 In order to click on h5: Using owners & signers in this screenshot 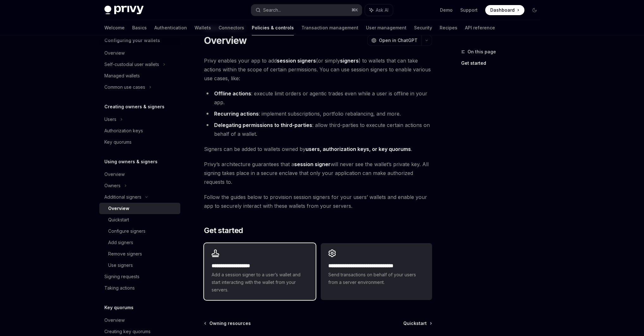, I will do `click(131, 162)`.